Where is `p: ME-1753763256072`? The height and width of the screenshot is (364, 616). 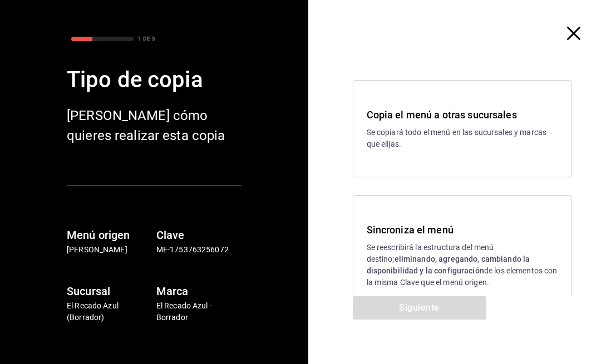 p: ME-1753763256072 is located at coordinates (198, 250).